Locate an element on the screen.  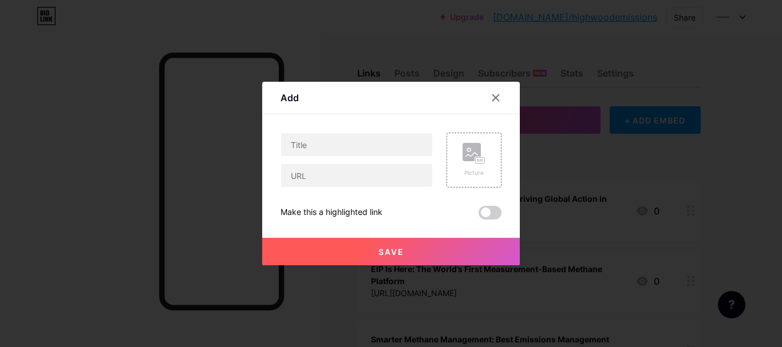
input: URL is located at coordinates (357, 176).